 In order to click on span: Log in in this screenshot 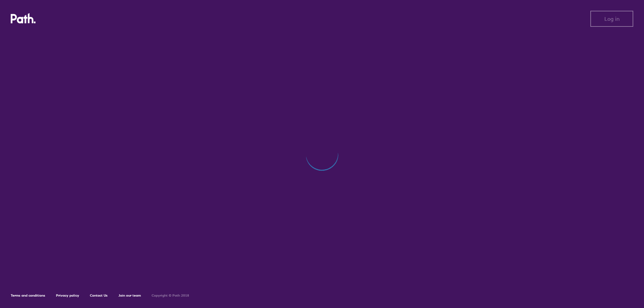, I will do `click(612, 19)`.